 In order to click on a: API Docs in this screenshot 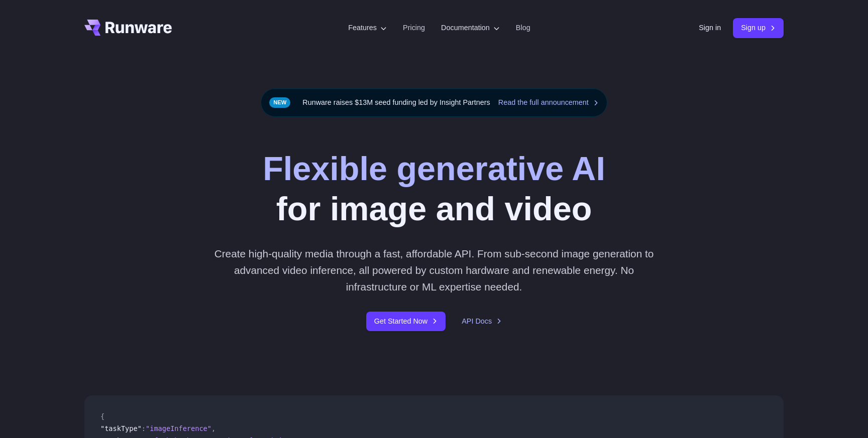, I will do `click(481, 321)`.